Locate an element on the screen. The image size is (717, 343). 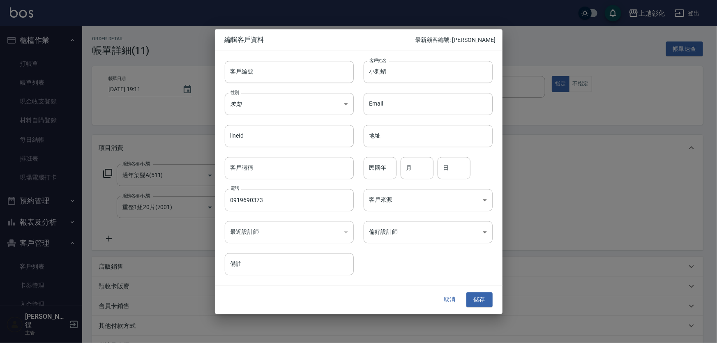
label: 性別 is located at coordinates (235, 92).